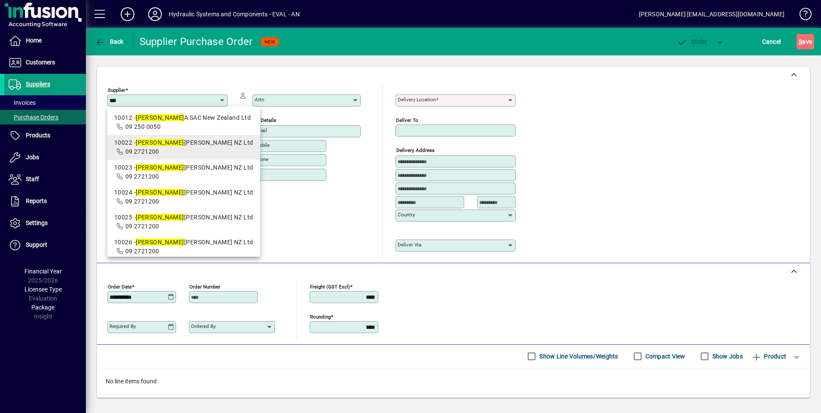 The width and height of the screenshot is (821, 413). I want to click on span: S, so click(800, 42).